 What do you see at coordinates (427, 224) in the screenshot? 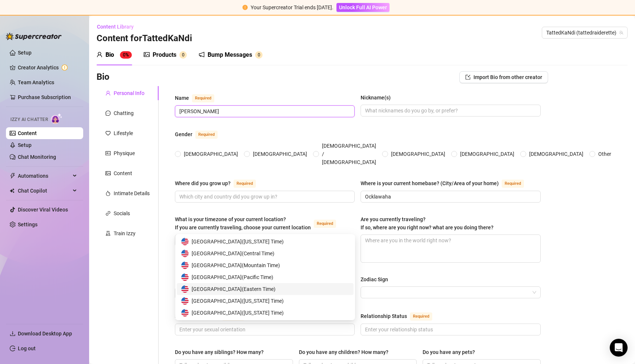
I see `span: Are you currently traveling? If so, where are you right now? what are you doing there?` at bounding box center [427, 224].